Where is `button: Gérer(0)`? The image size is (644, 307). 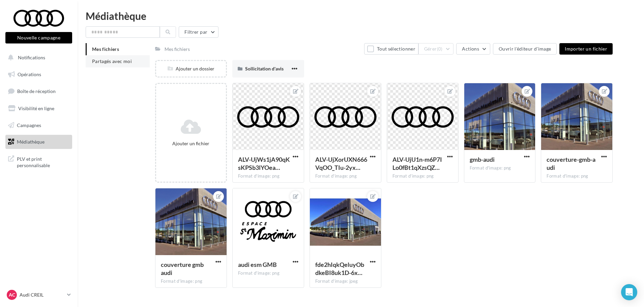
button: Gérer(0) is located at coordinates (436, 49).